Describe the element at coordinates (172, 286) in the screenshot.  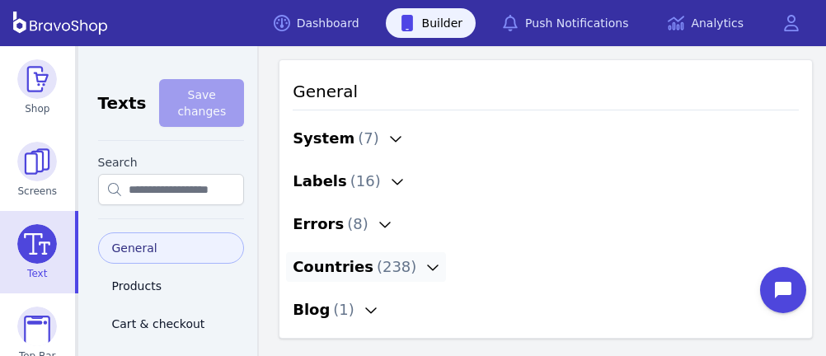
I see `a: Products` at that location.